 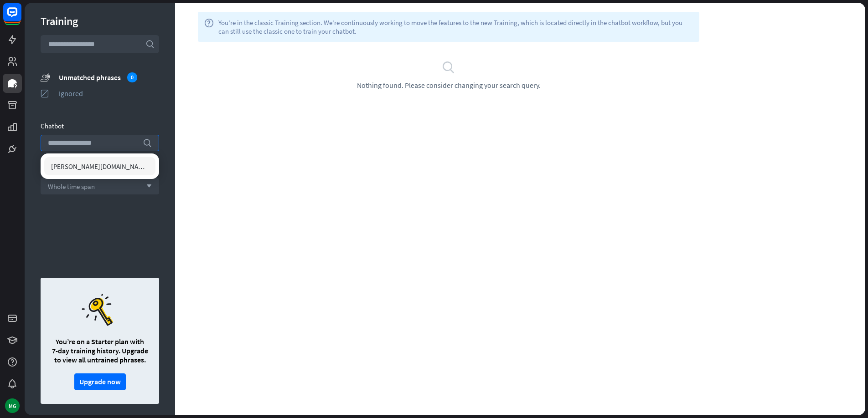 What do you see at coordinates (21, 17) in the screenshot?
I see `button: Open LiveChat chat widget` at bounding box center [21, 17].